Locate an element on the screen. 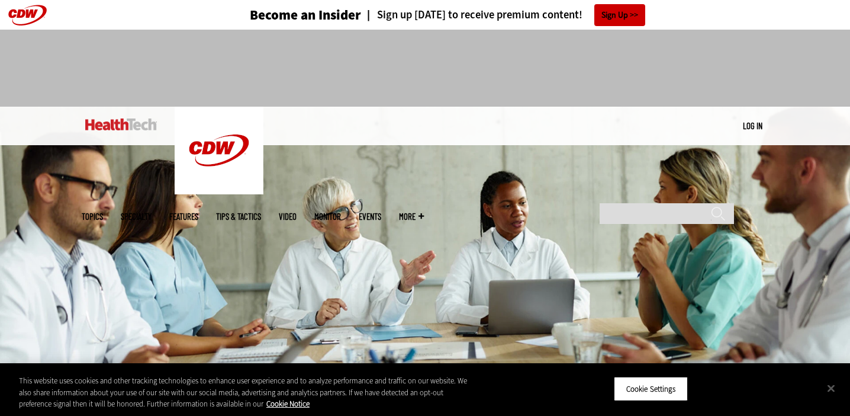 This screenshot has width=850, height=416. span: Topics is located at coordinates (92, 216).